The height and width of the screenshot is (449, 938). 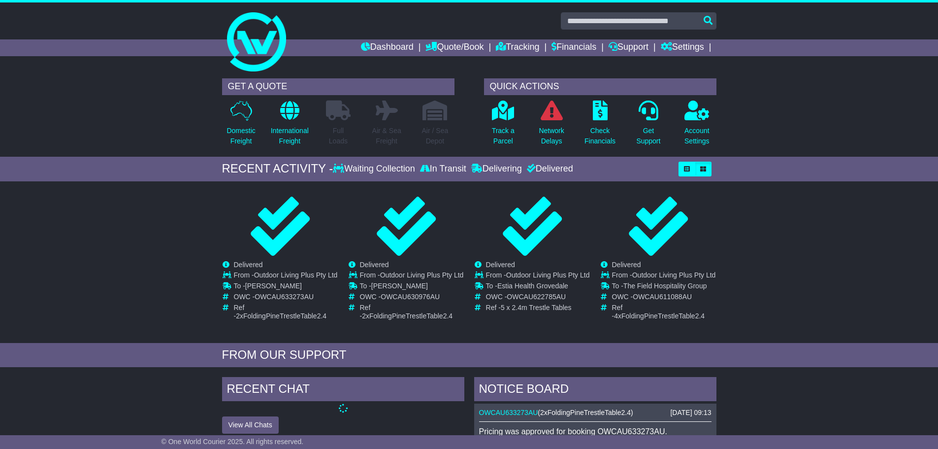 What do you see at coordinates (290, 136) in the screenshot?
I see `p: International Freight` at bounding box center [290, 136].